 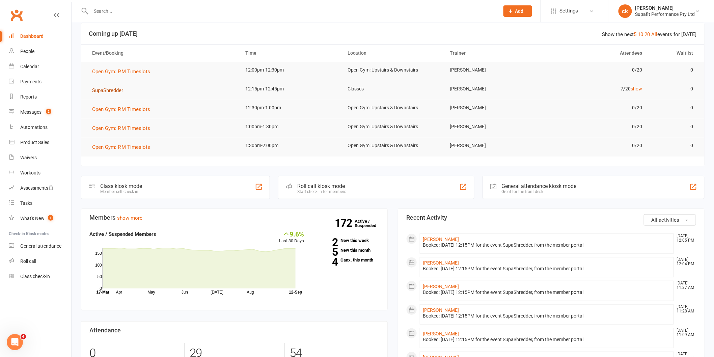 I want to click on a: 20, so click(x=647, y=34).